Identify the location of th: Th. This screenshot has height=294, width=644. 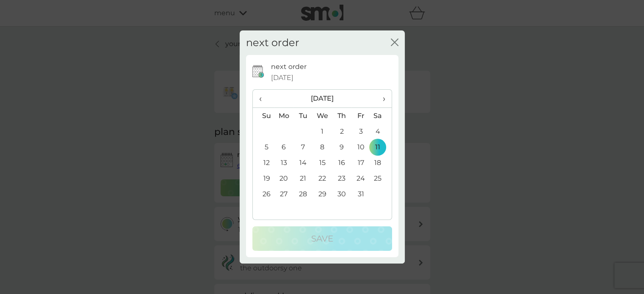
(341, 116).